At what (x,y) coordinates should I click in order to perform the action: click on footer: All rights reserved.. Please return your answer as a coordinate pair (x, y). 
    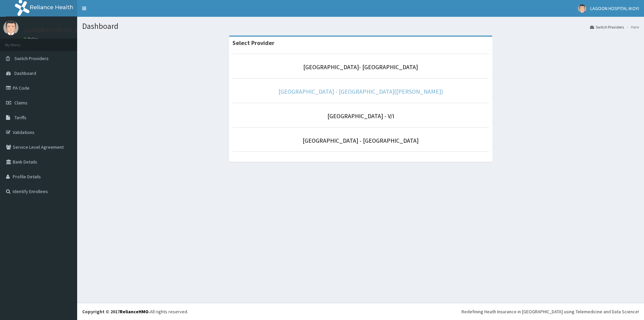
    Looking at the image, I should click on (361, 311).